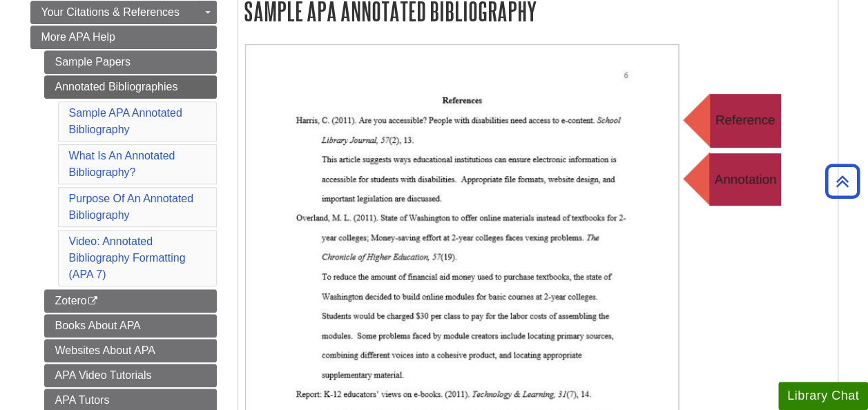 This screenshot has height=410, width=868. I want to click on a: Your Citations & References, so click(123, 12).